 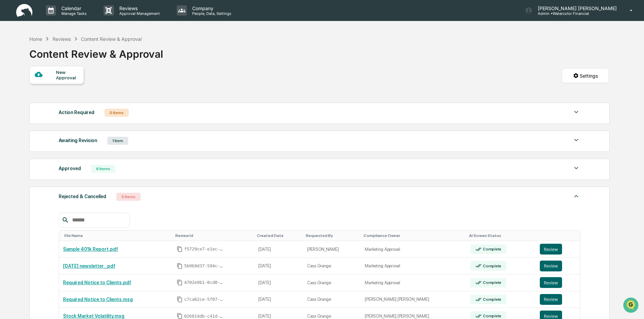 What do you see at coordinates (78, 141) in the screenshot?
I see `div: Awaiting Revision` at bounding box center [78, 141].